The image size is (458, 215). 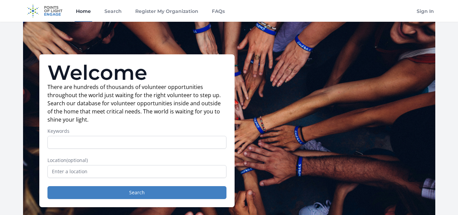 I want to click on p: There are hundreds of thousands of volunteer opportunities throughout the world just waiting for ..., so click(x=137, y=103).